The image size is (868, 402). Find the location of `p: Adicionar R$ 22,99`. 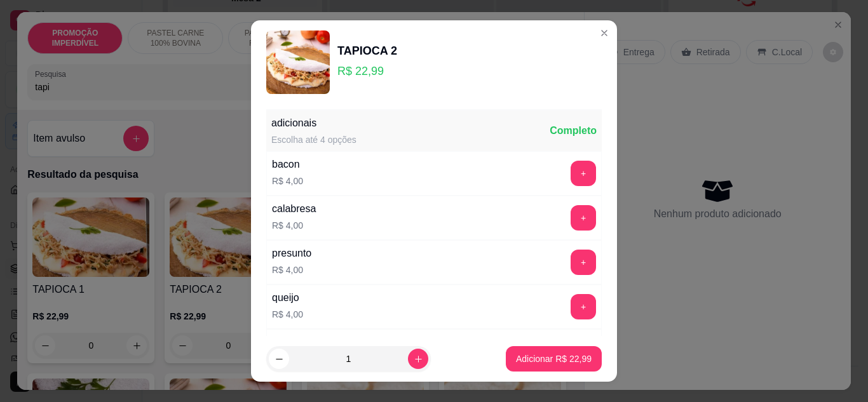

p: Adicionar R$ 22,99 is located at coordinates (554, 358).